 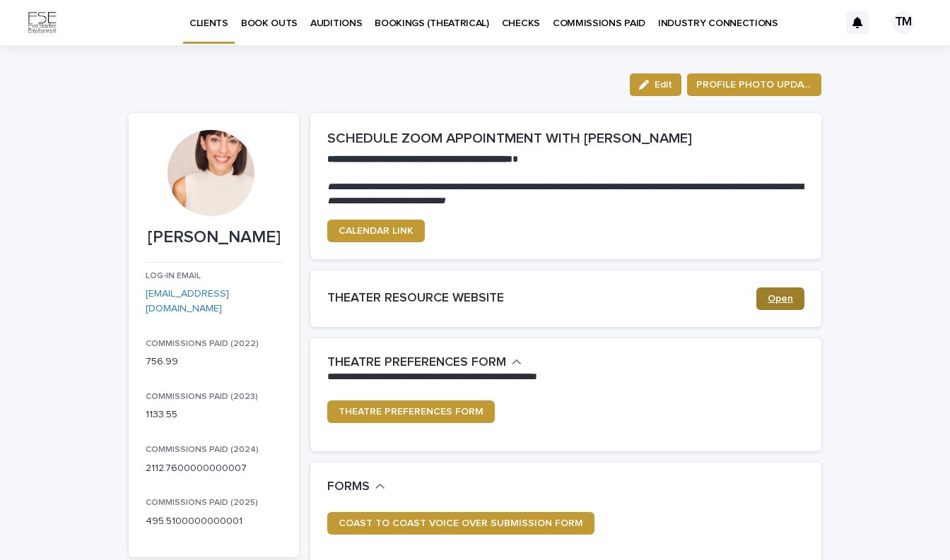 What do you see at coordinates (213, 522) in the screenshot?
I see `p: 495.5100000000001` at bounding box center [213, 522].